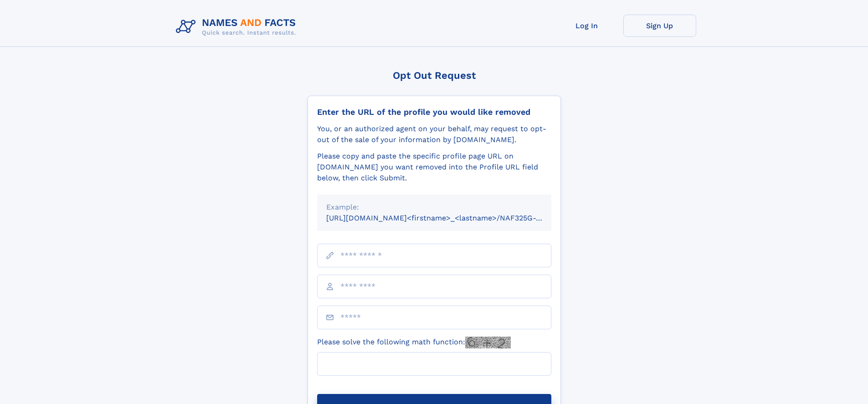 This screenshot has height=404, width=868. What do you see at coordinates (413, 343) in the screenshot?
I see `label: Please solve the following math function:` at bounding box center [413, 343].